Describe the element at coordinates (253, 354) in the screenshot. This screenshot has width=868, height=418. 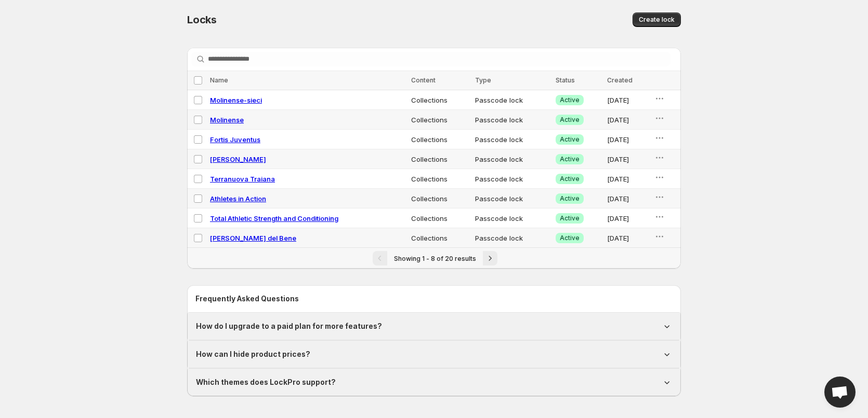
I see `h1: How can I hide product prices?` at that location.